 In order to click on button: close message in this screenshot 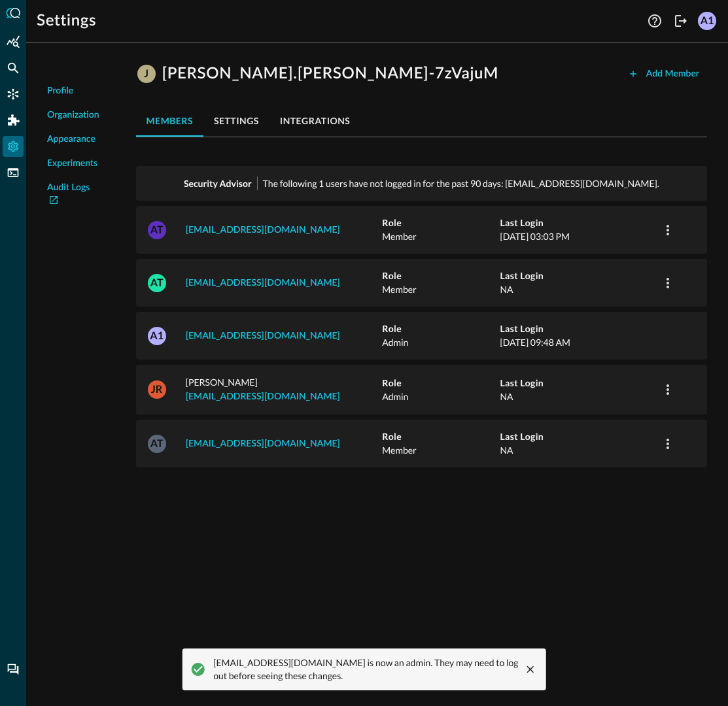, I will do `click(530, 669)`.